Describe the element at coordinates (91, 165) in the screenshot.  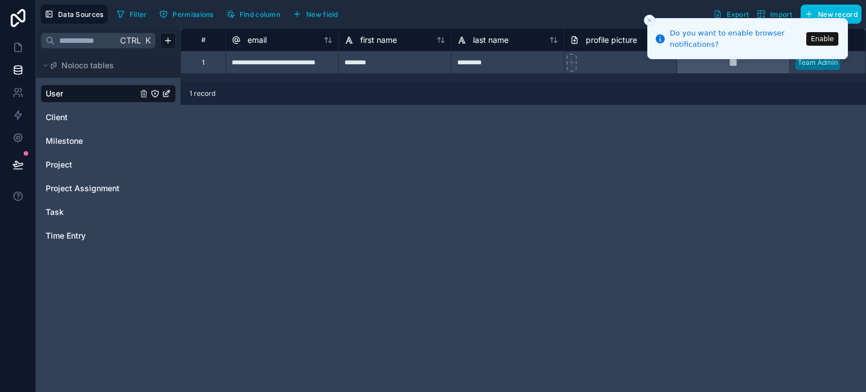
I see `a: Project` at that location.